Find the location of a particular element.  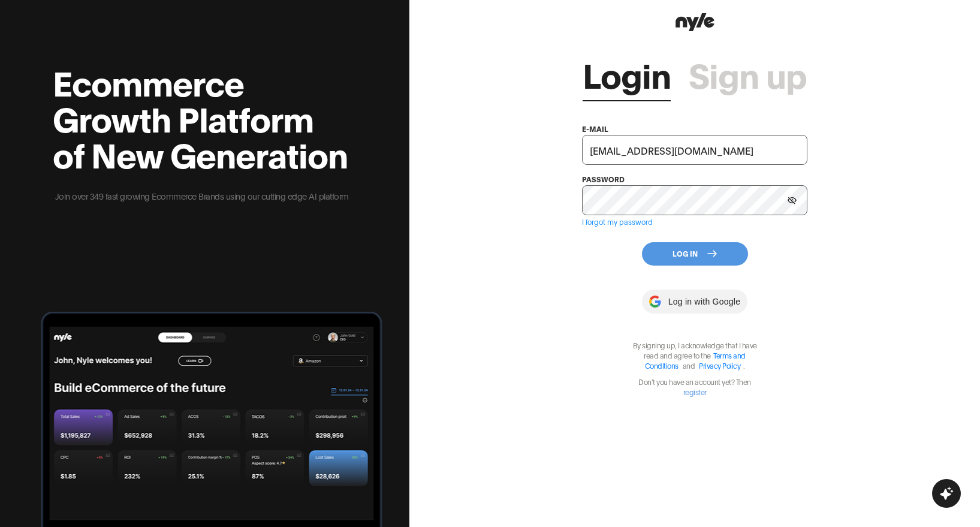

label: e-mail is located at coordinates (596, 129).